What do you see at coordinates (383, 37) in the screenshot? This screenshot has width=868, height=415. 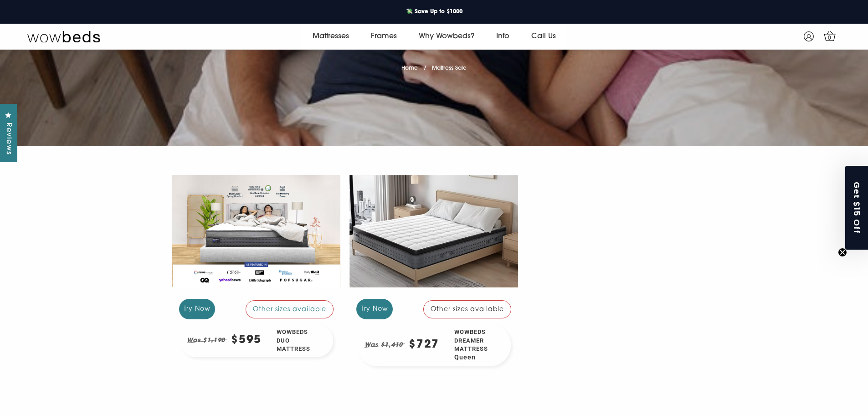 I see `a: Frames` at bounding box center [383, 37].